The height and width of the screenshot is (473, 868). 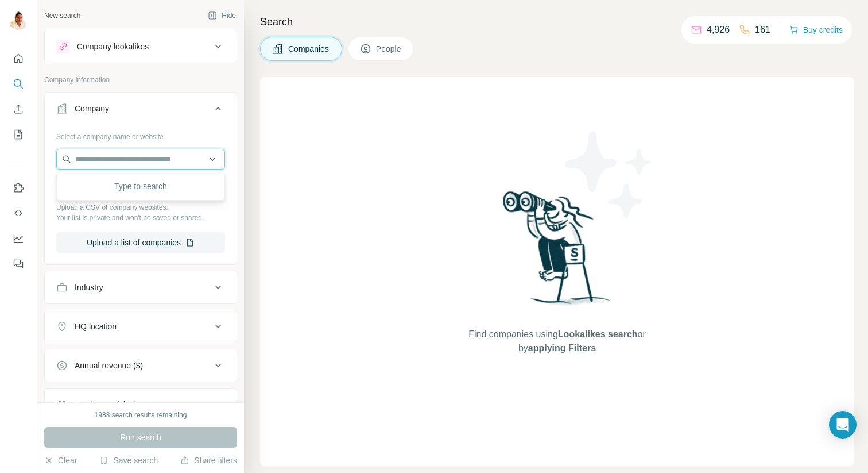 What do you see at coordinates (843, 424) in the screenshot?
I see `div: Open Intercom Messenger` at bounding box center [843, 424].